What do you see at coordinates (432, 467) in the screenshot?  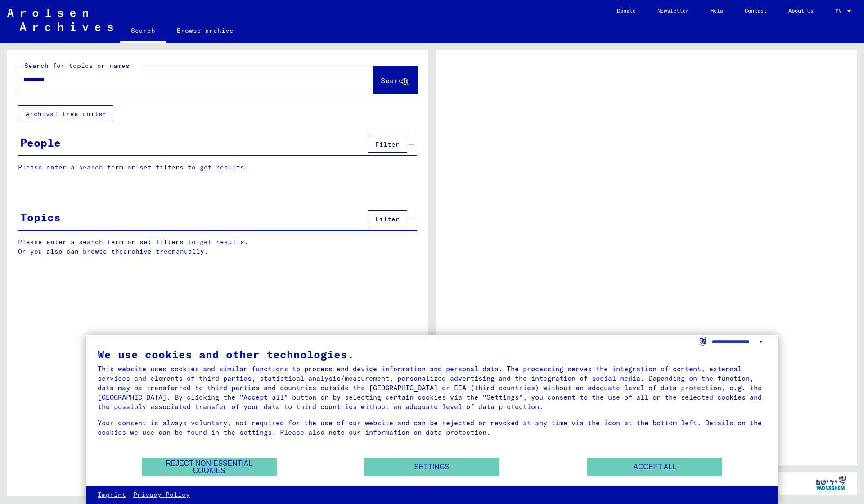 I see `button: Settings` at bounding box center [432, 467].